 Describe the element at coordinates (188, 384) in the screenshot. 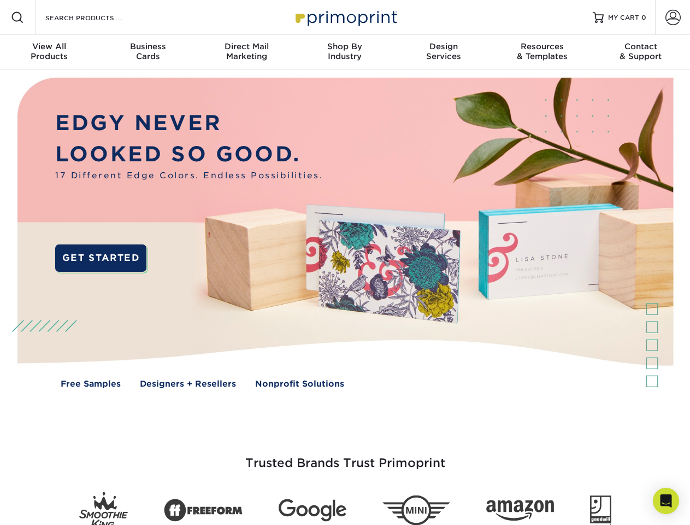

I see `a: Designers + Resellers` at that location.